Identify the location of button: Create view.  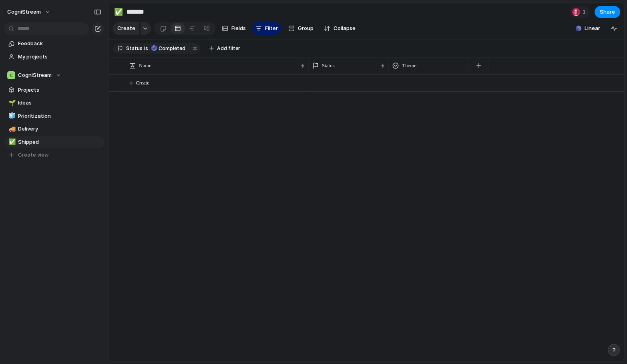
(54, 155).